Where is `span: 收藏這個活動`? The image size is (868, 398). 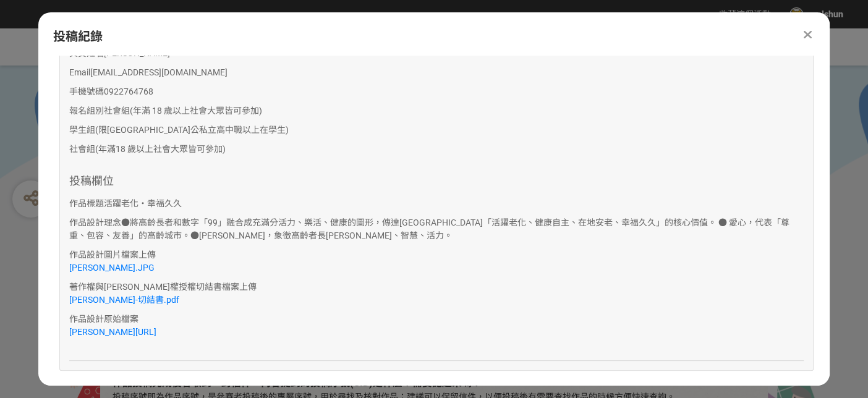
span: 收藏這個活動 is located at coordinates (745, 14).